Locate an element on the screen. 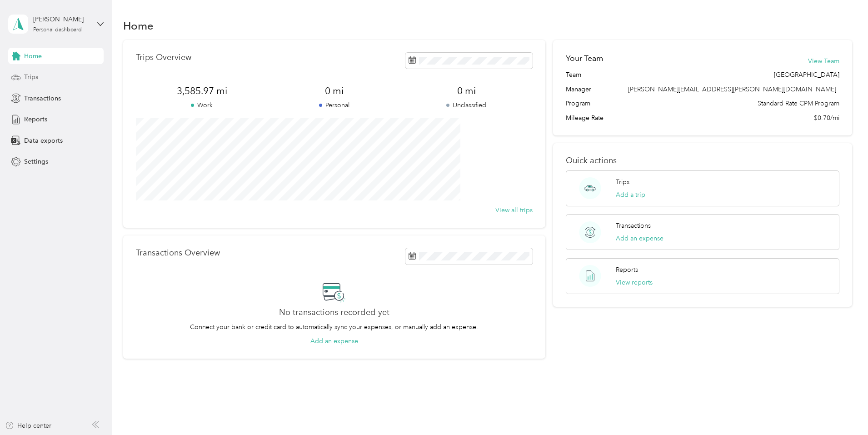  span: 3,585.97 mi is located at coordinates (202, 91).